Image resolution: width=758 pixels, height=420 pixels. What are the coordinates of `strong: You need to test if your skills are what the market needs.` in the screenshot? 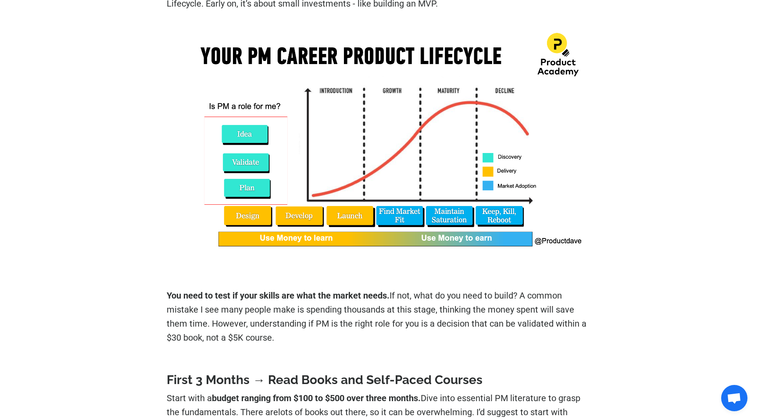 It's located at (278, 296).